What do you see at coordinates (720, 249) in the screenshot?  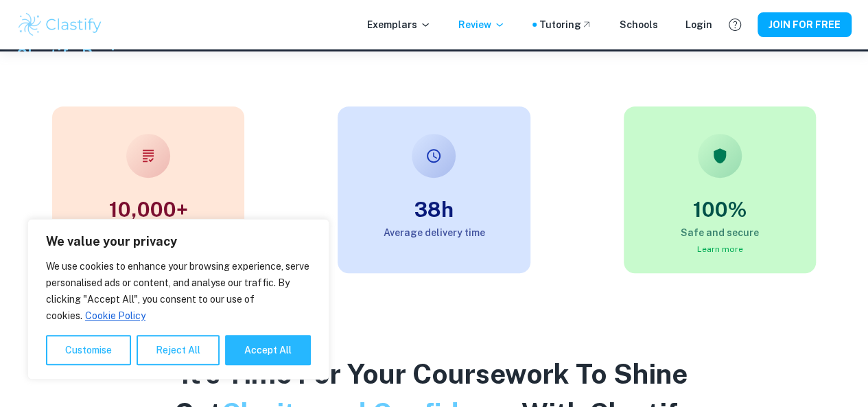 I see `a: Learn more` at bounding box center [720, 249].